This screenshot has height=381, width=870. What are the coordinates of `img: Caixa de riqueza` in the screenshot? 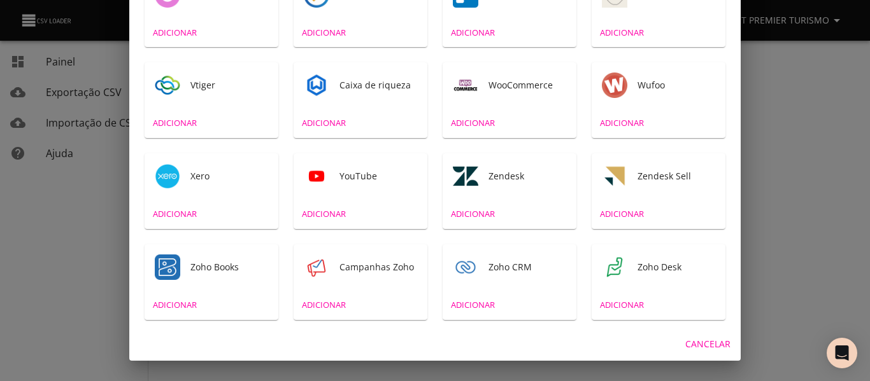 It's located at (316, 85).